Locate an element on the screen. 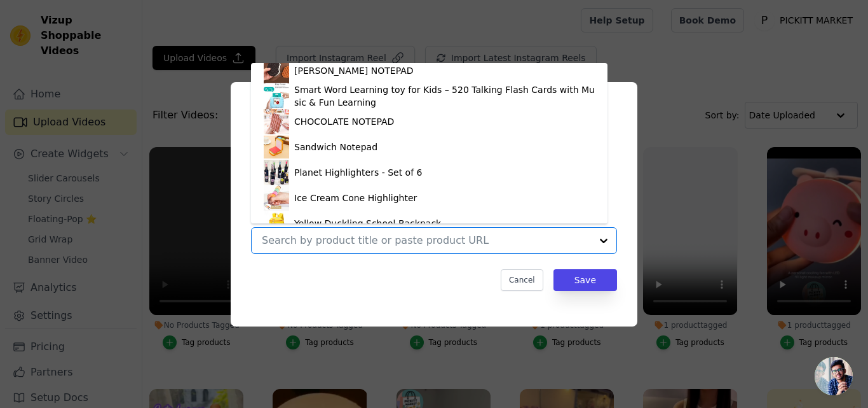 The height and width of the screenshot is (408, 868). input: Search by product title or paste product URL is located at coordinates (427, 240).